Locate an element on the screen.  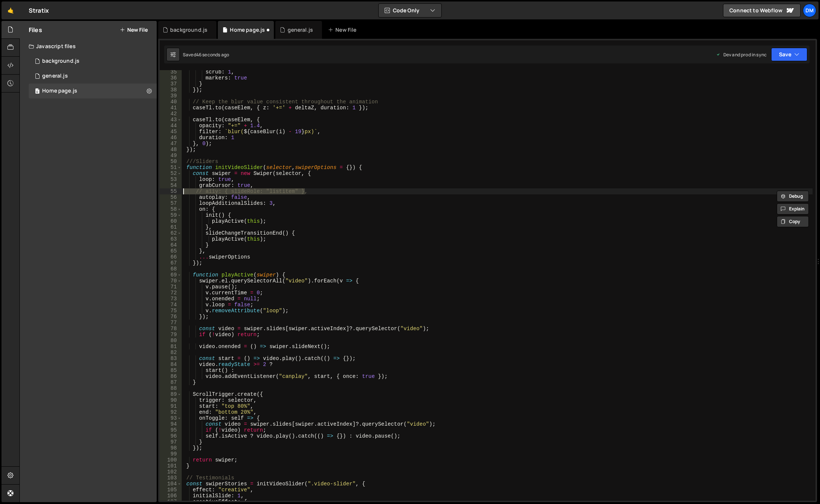
div: 99 is located at coordinates (170, 453).